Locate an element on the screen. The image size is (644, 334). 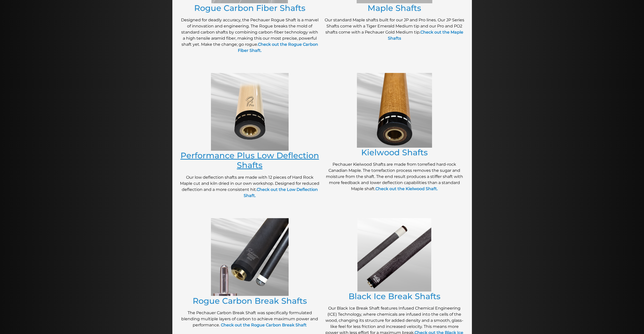
a: Maple Shafts is located at coordinates (394, 8).